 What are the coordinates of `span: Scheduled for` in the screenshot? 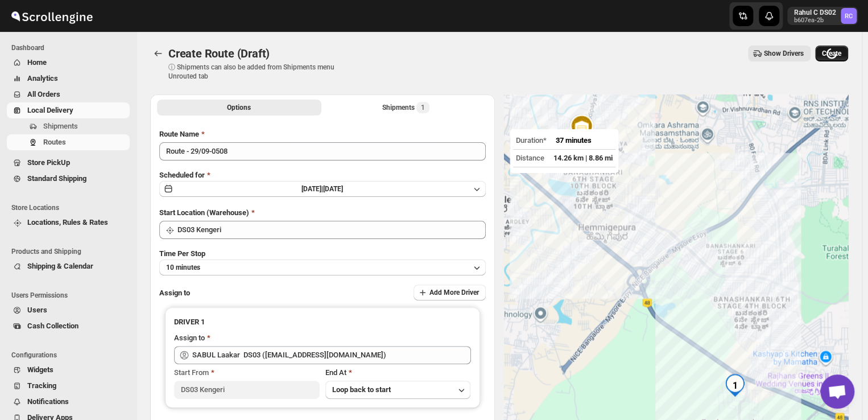 It's located at (182, 174).